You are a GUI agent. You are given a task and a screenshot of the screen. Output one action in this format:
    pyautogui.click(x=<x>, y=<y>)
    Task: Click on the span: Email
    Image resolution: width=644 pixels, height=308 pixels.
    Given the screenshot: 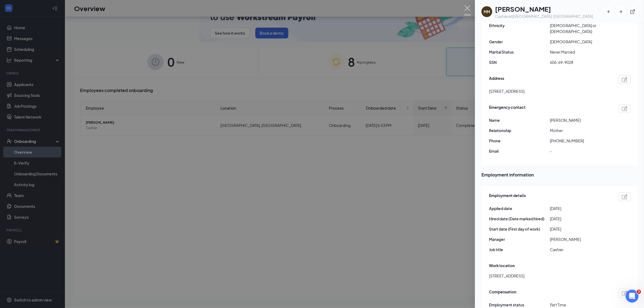 What is the action you would take?
    pyautogui.click(x=519, y=151)
    